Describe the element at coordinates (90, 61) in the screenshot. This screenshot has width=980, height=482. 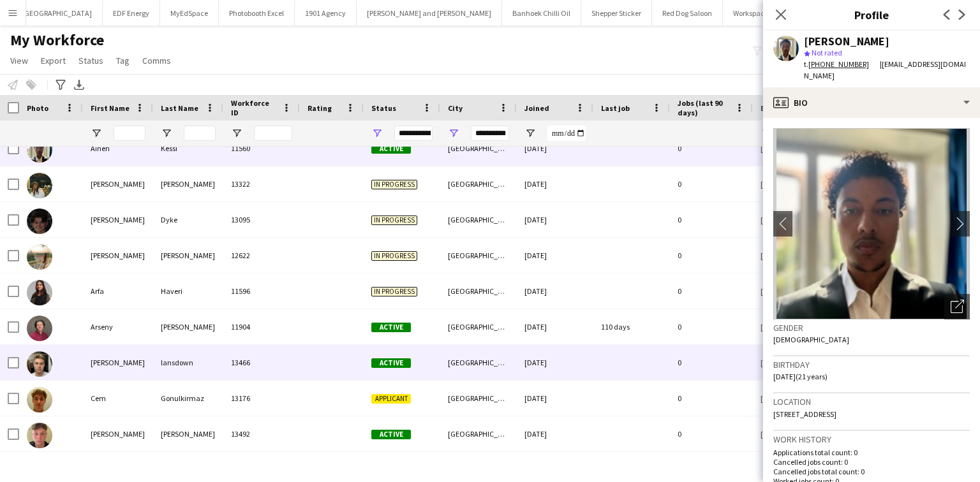
I see `a: Status` at that location.